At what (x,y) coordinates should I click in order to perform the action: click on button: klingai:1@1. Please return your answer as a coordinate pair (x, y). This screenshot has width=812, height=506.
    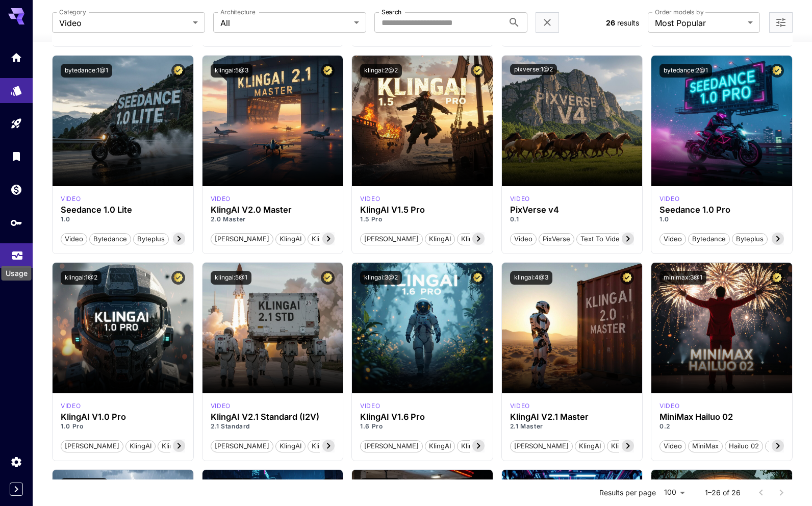
    Looking at the image, I should click on (380, 484).